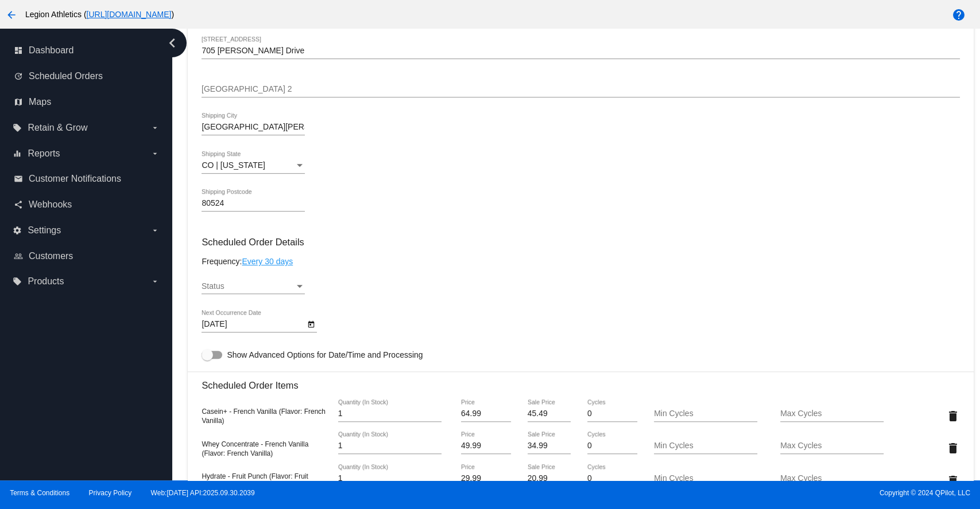 Image resolution: width=980 pixels, height=509 pixels. What do you see at coordinates (253, 204) in the screenshot?
I see `input: Shipping Postcode` at bounding box center [253, 204].